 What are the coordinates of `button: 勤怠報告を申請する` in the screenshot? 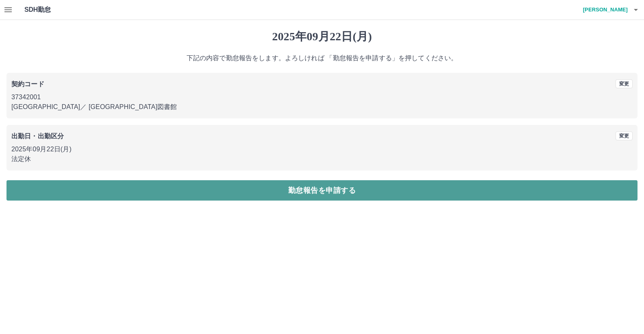 It's located at (322, 190).